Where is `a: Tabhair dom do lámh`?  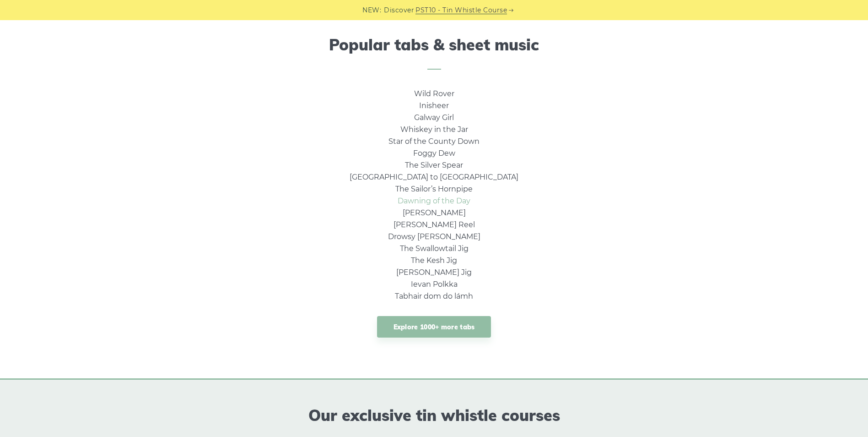
a: Tabhair dom do lámh is located at coordinates (434, 296).